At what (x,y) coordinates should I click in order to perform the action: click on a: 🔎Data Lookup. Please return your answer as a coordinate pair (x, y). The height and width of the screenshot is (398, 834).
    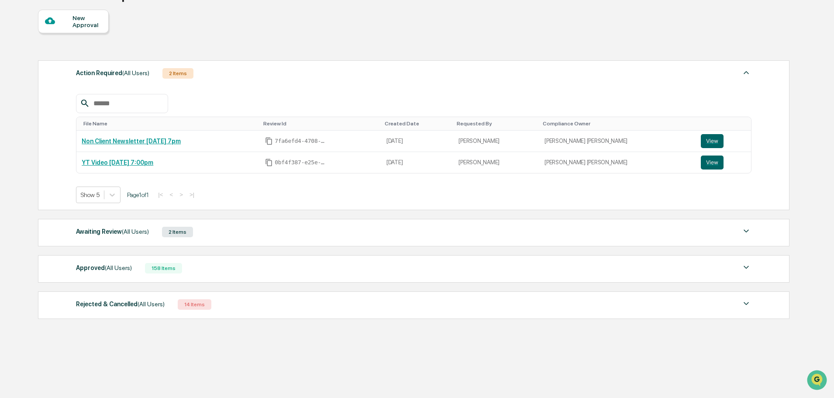
    Looking at the image, I should click on (32, 176).